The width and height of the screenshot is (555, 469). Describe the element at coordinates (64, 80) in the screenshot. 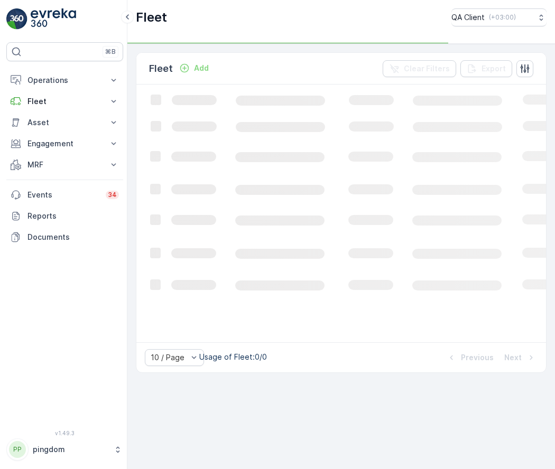

I see `p: Operations` at that location.